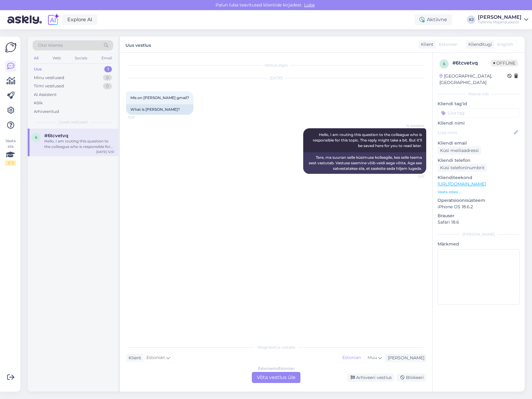 This screenshot has height=399, width=532. What do you see at coordinates (53, 20) in the screenshot?
I see `img: explore-ai` at bounding box center [53, 20].